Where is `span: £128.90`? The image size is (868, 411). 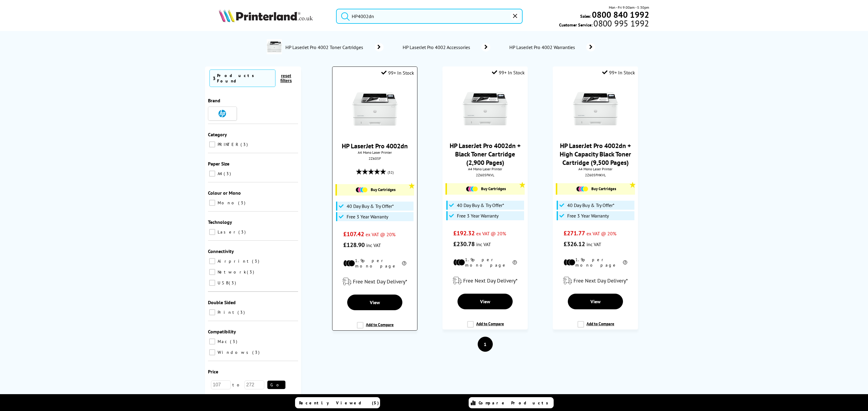 span: £128.90 is located at coordinates (353, 245).